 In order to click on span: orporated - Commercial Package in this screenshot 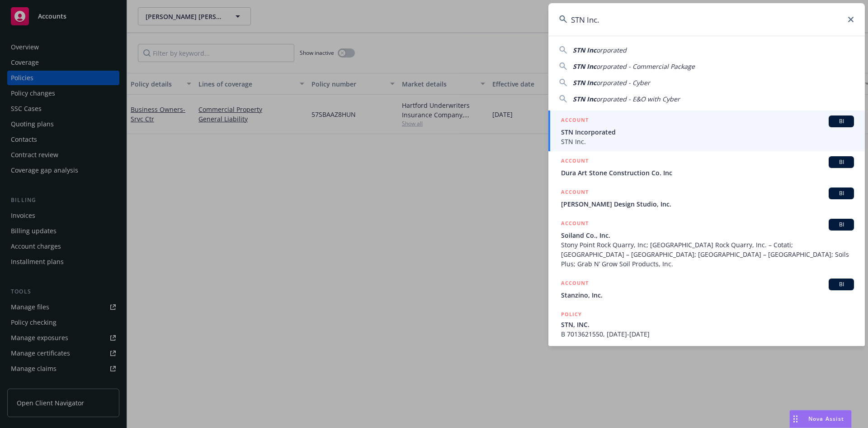, I will do `click(646, 66)`.